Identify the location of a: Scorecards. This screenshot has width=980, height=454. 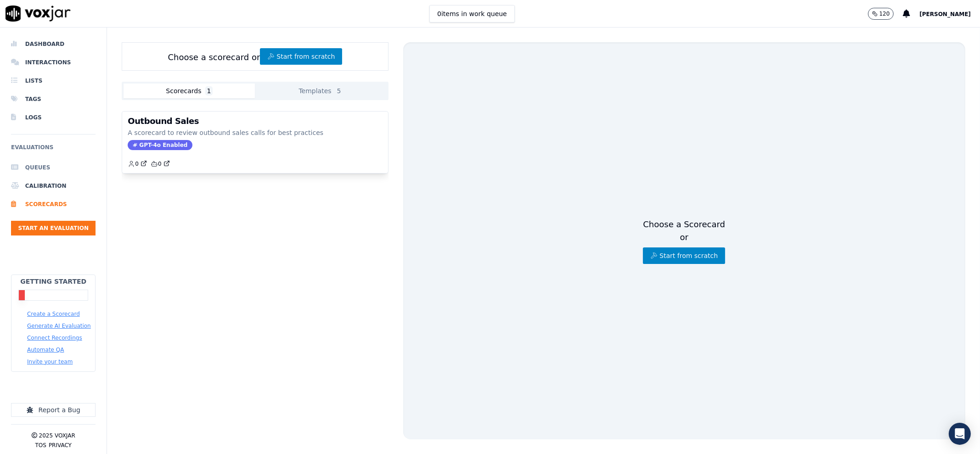
(54, 205).